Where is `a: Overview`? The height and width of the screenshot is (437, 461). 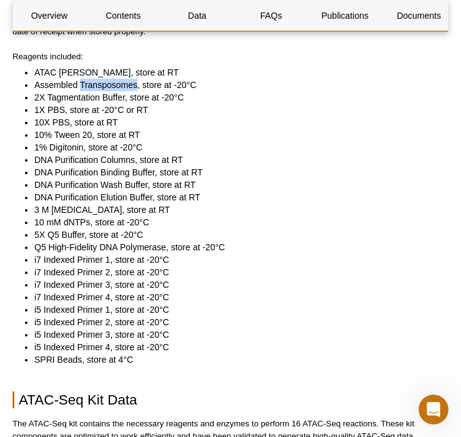
a: Overview is located at coordinates (49, 16).